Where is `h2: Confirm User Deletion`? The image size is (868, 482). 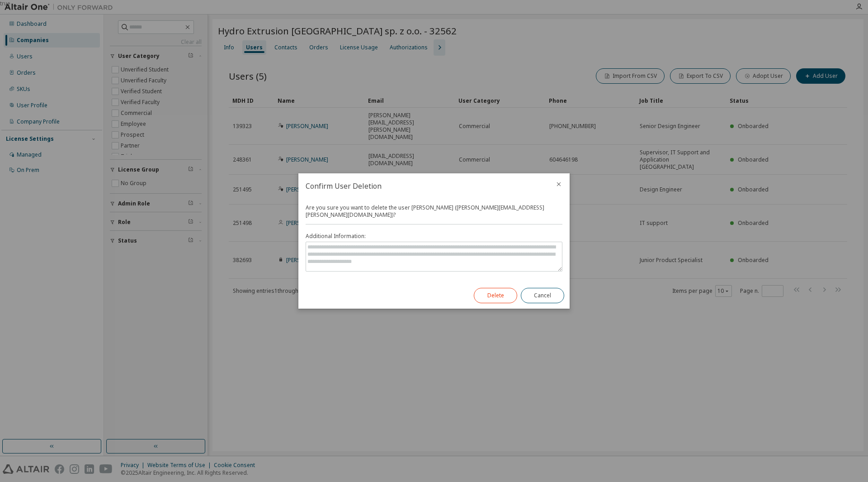 h2: Confirm User Deletion is located at coordinates (423, 186).